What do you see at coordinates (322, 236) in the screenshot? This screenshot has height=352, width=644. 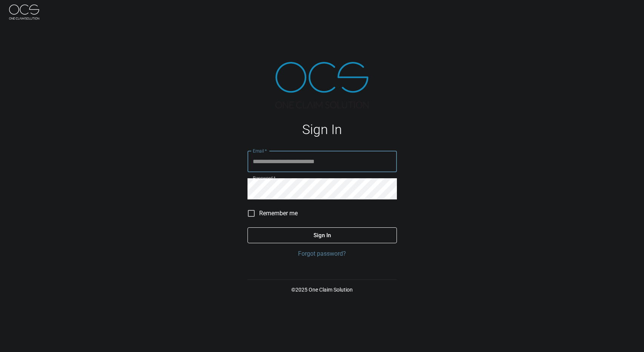 I see `button: Sign In` at bounding box center [322, 236].